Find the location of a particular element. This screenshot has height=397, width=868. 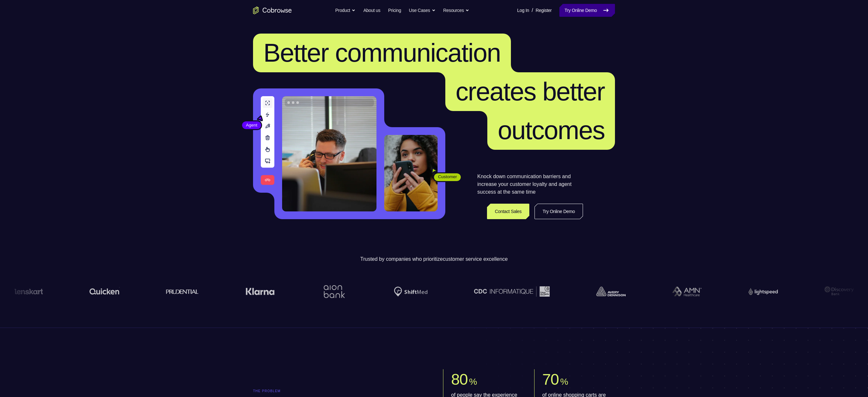

img: avery-dennison is located at coordinates (610, 292).